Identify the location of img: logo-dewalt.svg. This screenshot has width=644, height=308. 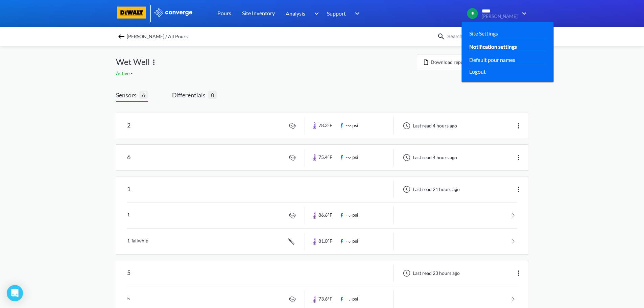
(132, 13).